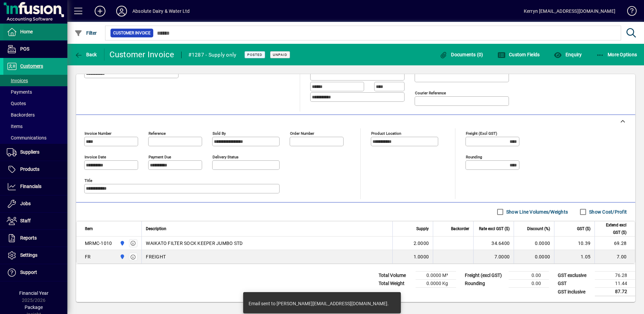 The height and width of the screenshot is (314, 644). I want to click on span: Description, so click(156, 229).